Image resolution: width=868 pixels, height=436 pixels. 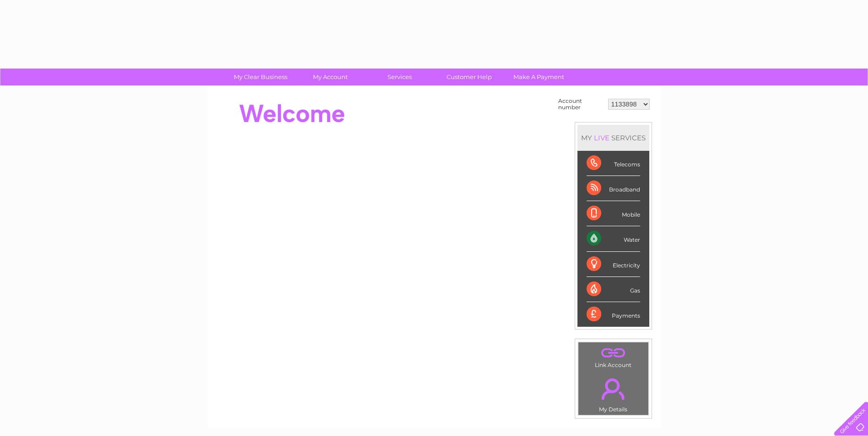 I want to click on a: My Clear Business, so click(x=260, y=77).